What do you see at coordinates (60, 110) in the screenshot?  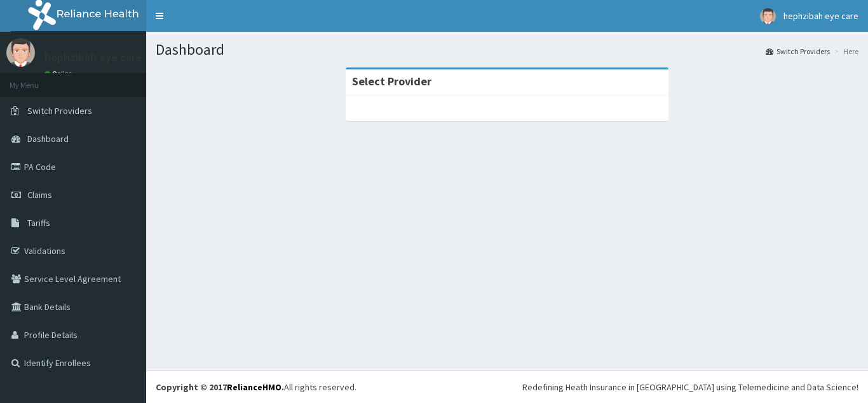 I see `span: Switch Providers` at bounding box center [60, 110].